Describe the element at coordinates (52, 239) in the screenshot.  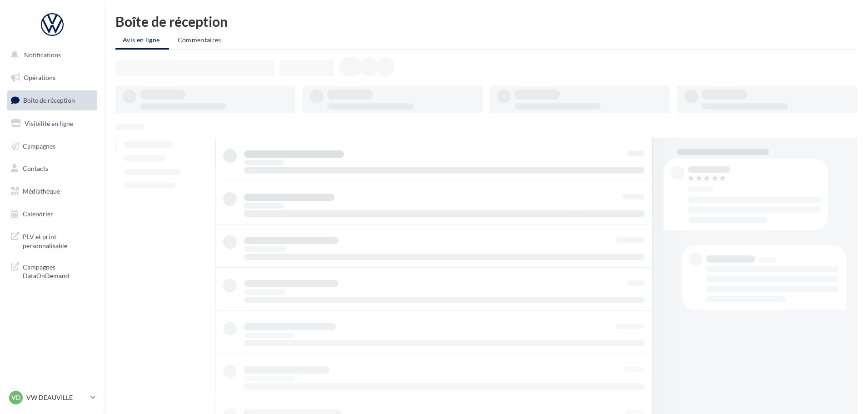
I see `a: PLV et print personnalisable` at that location.